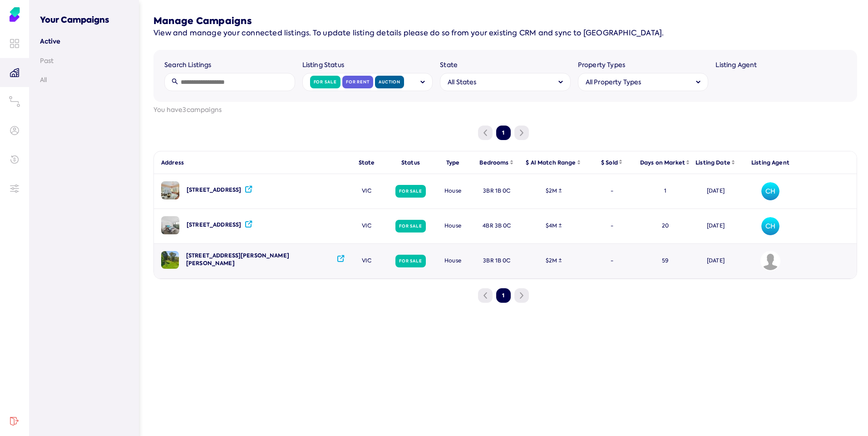  Describe the element at coordinates (665, 226) in the screenshot. I see `div: 20` at that location.